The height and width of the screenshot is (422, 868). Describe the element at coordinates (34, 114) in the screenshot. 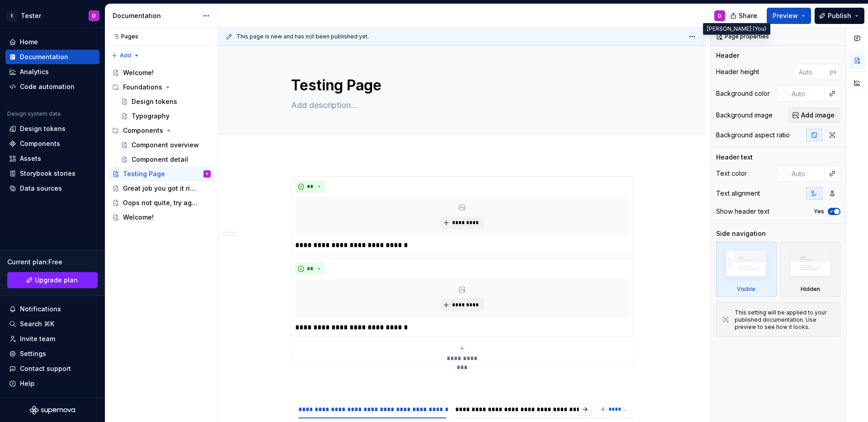

I see `div: Design system data` at that location.